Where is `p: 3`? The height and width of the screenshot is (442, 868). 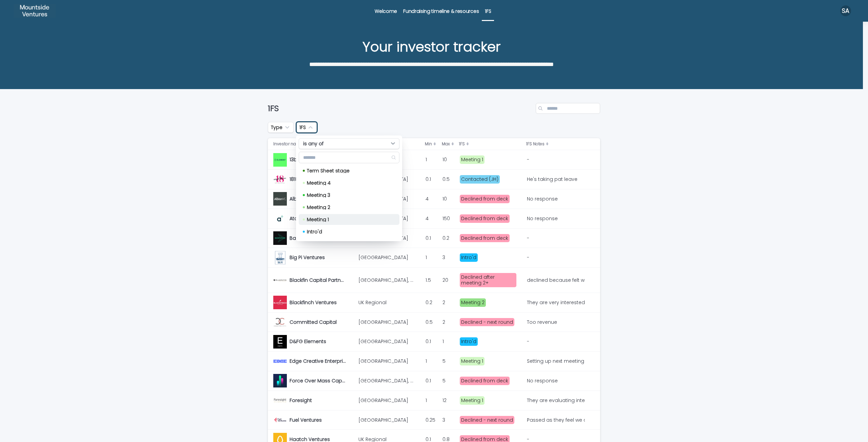
p: 3 is located at coordinates (444, 420).